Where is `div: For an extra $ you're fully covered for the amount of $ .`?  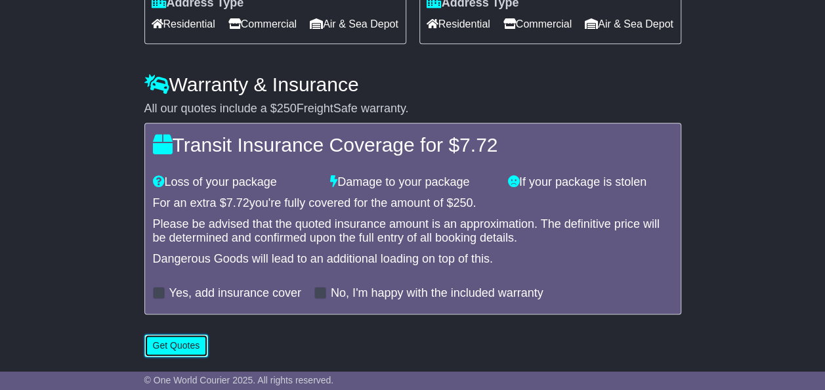 div: For an extra $ you're fully covered for the amount of $ . is located at coordinates (413, 203).